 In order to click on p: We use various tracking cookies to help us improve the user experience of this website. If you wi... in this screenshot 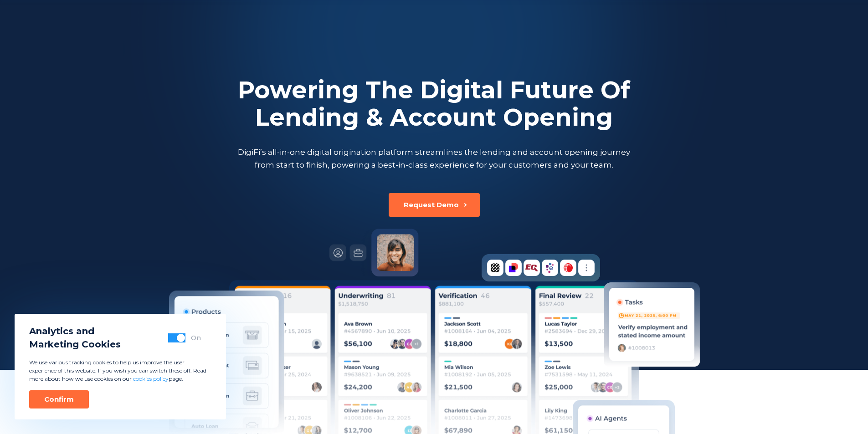, I will do `click(121, 371)`.